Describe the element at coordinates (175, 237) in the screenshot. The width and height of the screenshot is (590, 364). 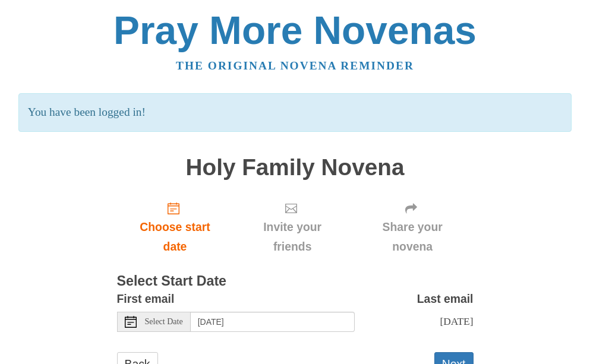
I see `span: Choose start date` at that location.